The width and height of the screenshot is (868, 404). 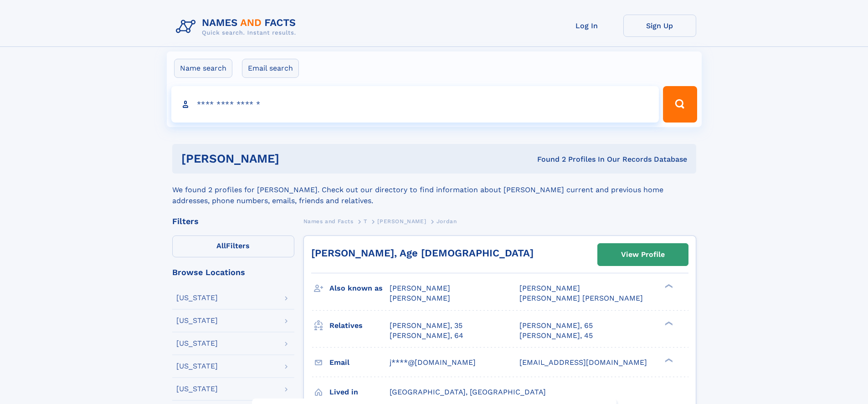 What do you see at coordinates (587, 25) in the screenshot?
I see `a: Log In` at bounding box center [587, 25].